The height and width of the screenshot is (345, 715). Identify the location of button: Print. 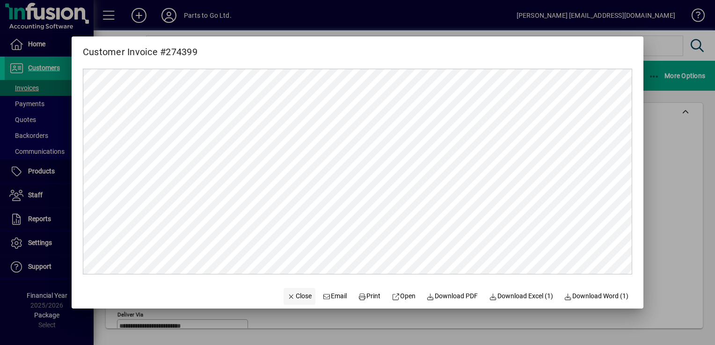
(369, 297).